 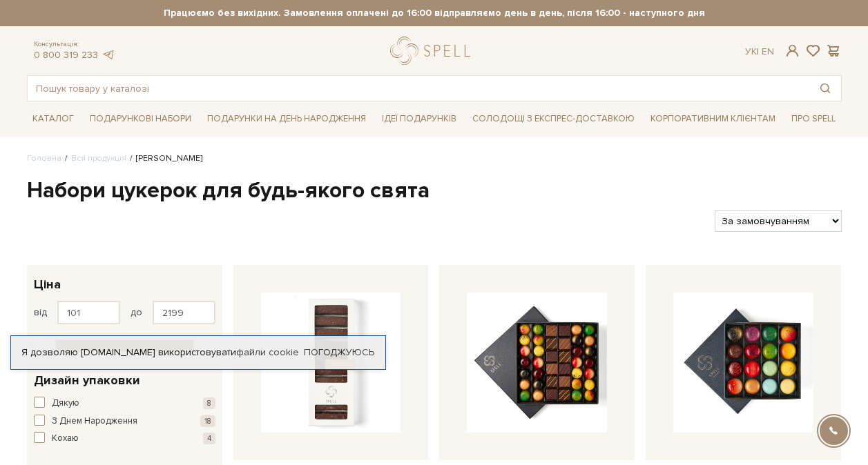 I want to click on span: Ціна, so click(x=47, y=284).